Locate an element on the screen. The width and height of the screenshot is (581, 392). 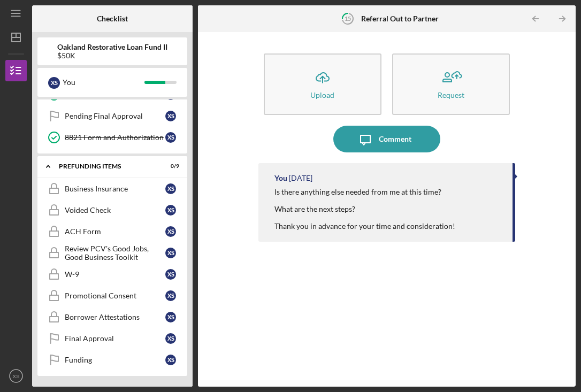
div: Request is located at coordinates (451, 94).